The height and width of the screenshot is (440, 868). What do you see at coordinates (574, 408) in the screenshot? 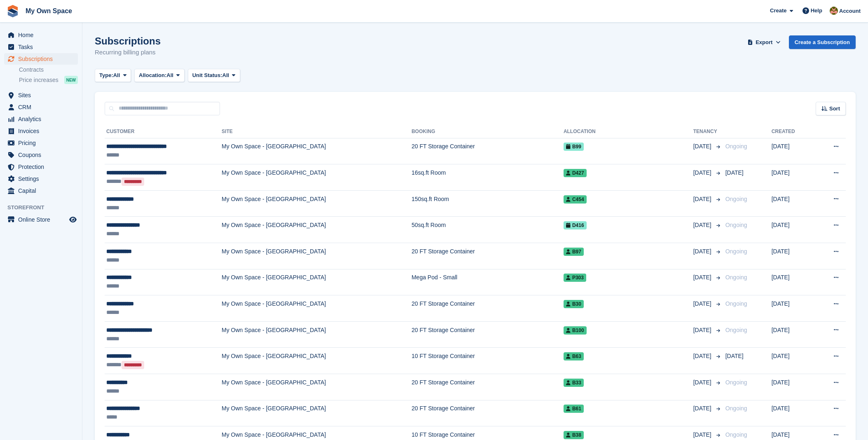
I see `span: B61` at bounding box center [574, 408].